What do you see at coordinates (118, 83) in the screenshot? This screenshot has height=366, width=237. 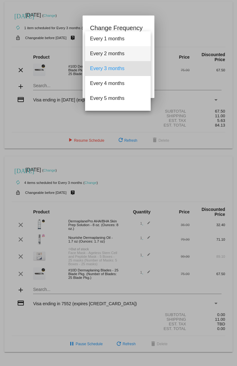 I see `span: Every 4 months` at bounding box center [118, 83].